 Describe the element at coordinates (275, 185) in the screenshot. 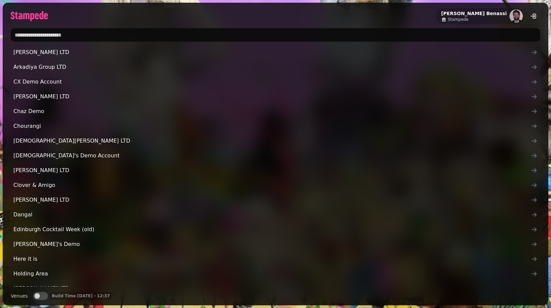

I see `a: Clover & Amigo` at that location.